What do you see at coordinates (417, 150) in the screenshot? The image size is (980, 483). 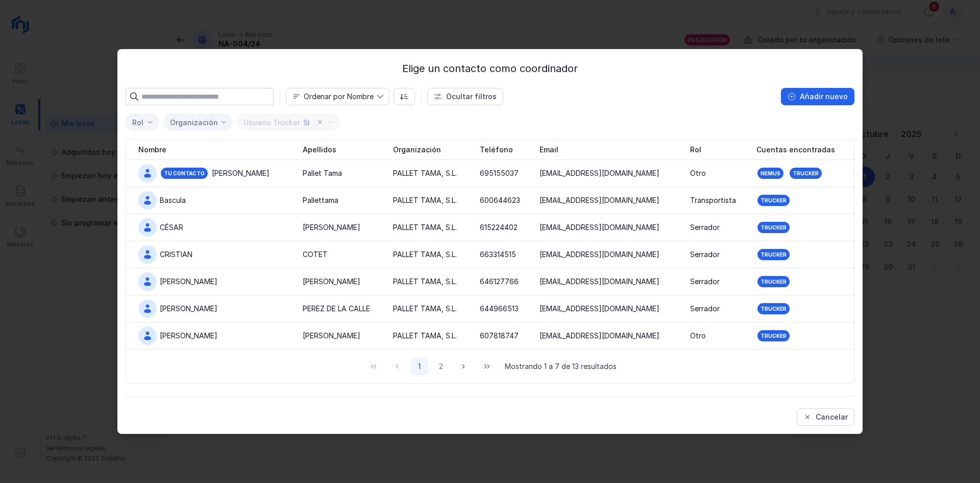 I see `span: Organización` at bounding box center [417, 150].